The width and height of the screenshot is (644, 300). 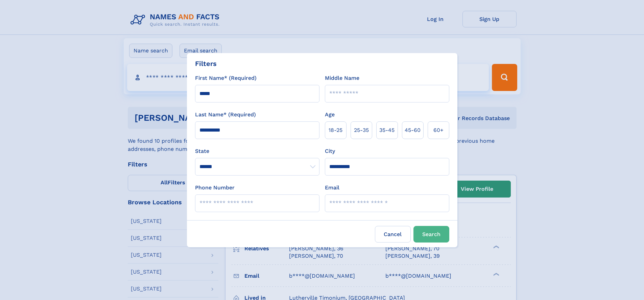 I want to click on label: Cancel, so click(x=392, y=234).